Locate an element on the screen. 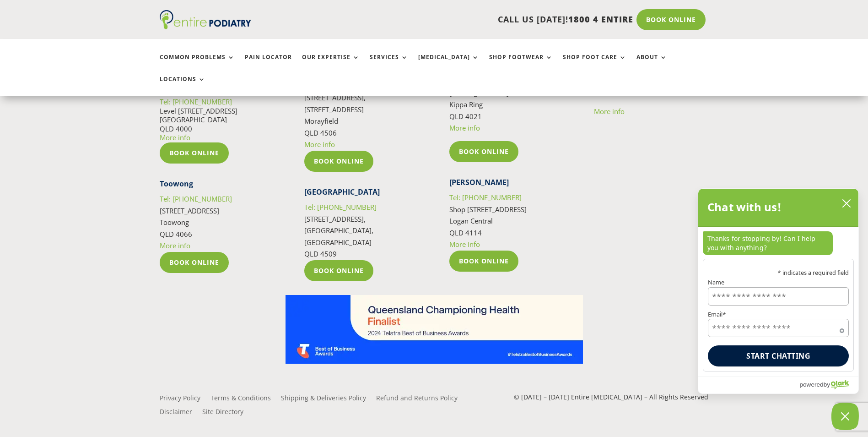 The width and height of the screenshot is (868, 437). a: Site Directory is located at coordinates (223, 413).